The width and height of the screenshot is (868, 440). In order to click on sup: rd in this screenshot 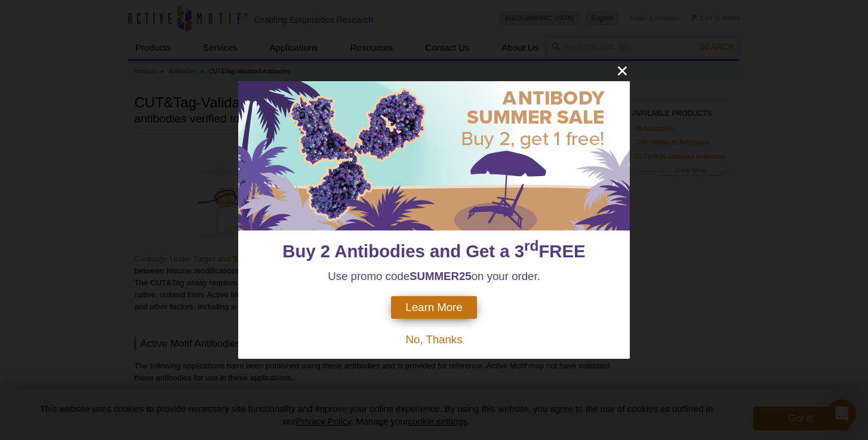, I will do `click(532, 246)`.